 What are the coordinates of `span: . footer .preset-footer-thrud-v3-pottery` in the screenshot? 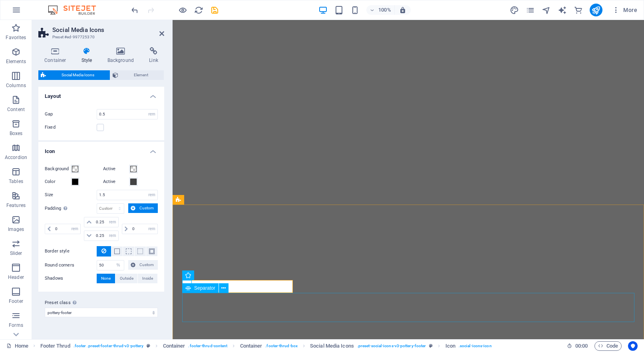 It's located at (109, 346).